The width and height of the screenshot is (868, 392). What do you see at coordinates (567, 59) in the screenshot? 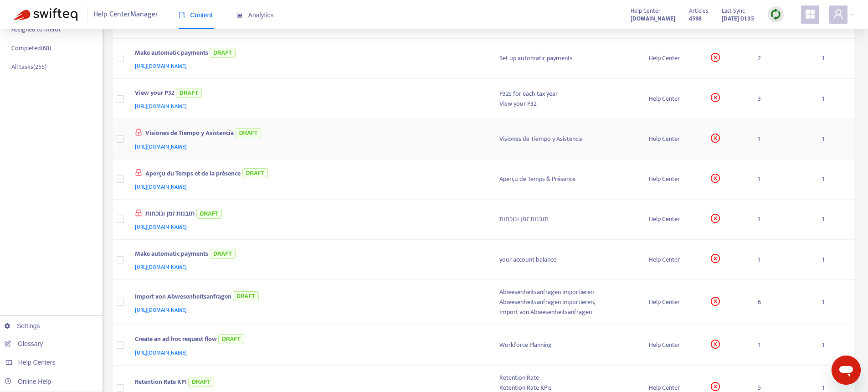
I see `div: Set up automatic payments` at bounding box center [567, 59].